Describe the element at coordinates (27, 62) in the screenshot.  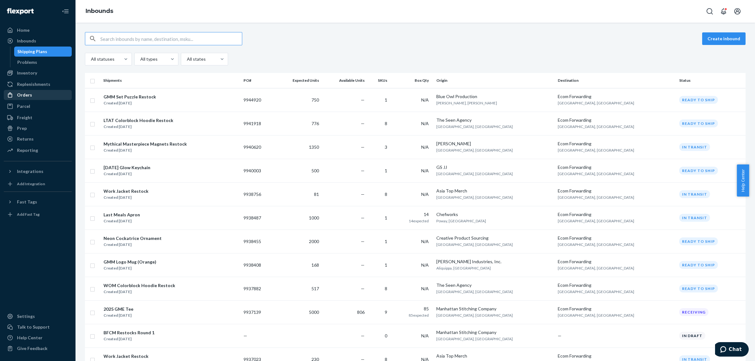
I see `div: Problems` at that location.